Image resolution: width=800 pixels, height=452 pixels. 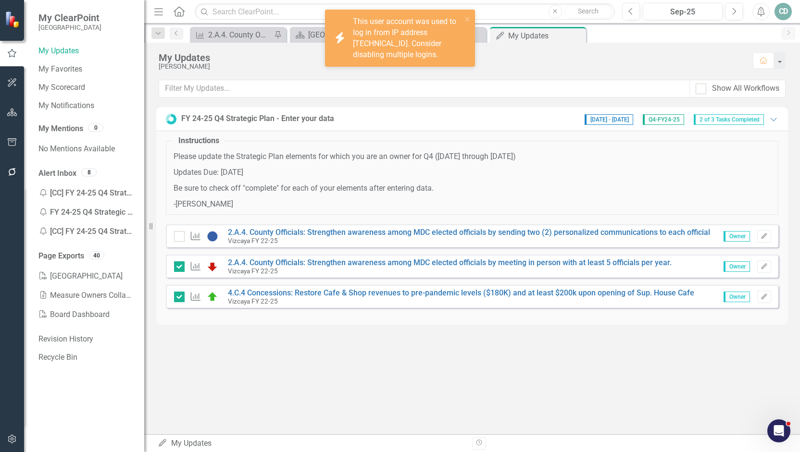 I want to click on img: No Information, so click(x=212, y=236).